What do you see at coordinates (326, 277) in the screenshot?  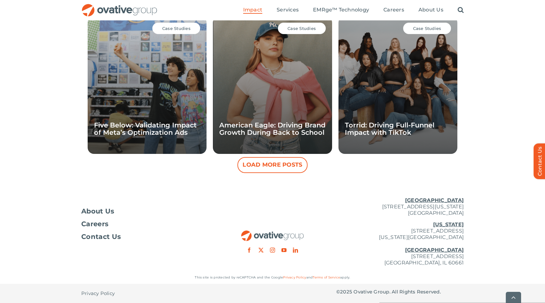 I see `a: Terms of Service` at bounding box center [326, 277].